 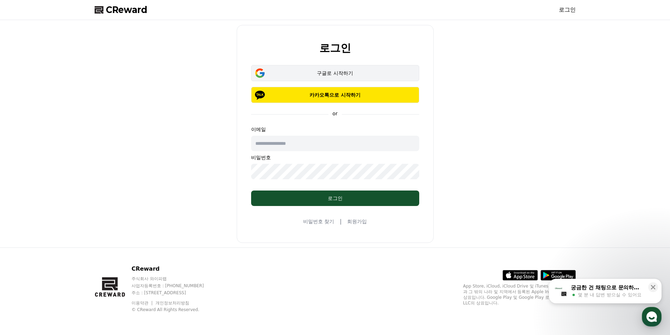 What do you see at coordinates (519, 295) in the screenshot?
I see `p: App Store, iCloud, iCloud Drive 및 iTunes Store는 미국과 그 밖의 나라 및 지역에서 등록된 Apple Inc.의 서비스 상표입니다. Goo...` at bounding box center [519, 295].